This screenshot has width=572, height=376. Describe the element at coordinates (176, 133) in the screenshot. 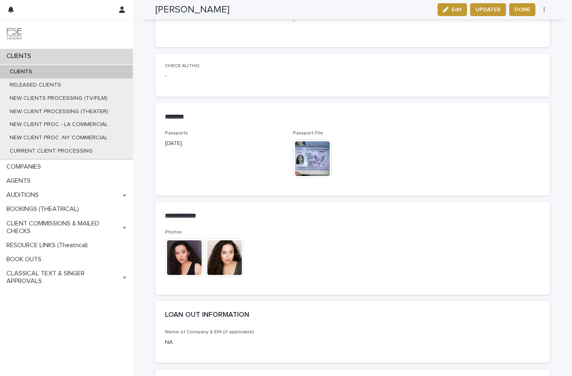

I see `span: Passports` at that location.